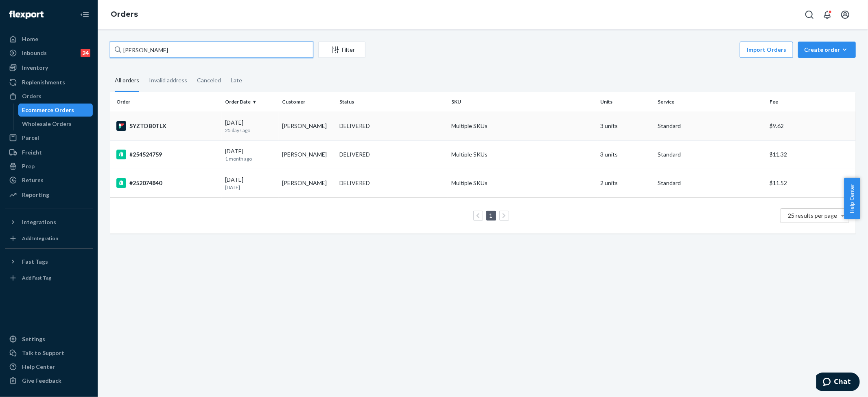  I want to click on td: 2 units, so click(626, 183).